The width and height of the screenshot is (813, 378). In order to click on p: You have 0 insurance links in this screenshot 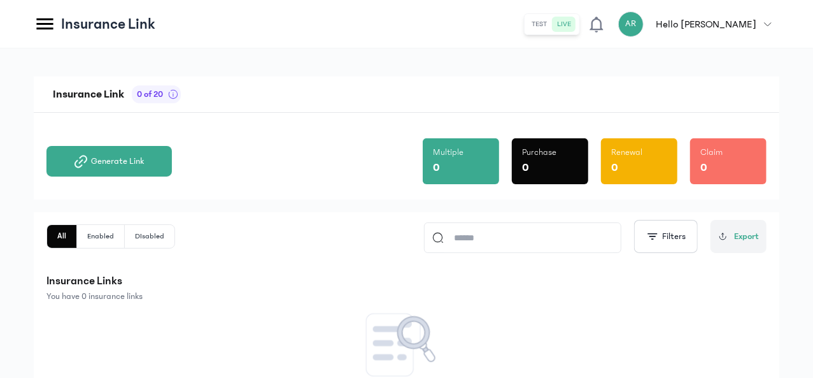, I will do `click(406, 296)`.